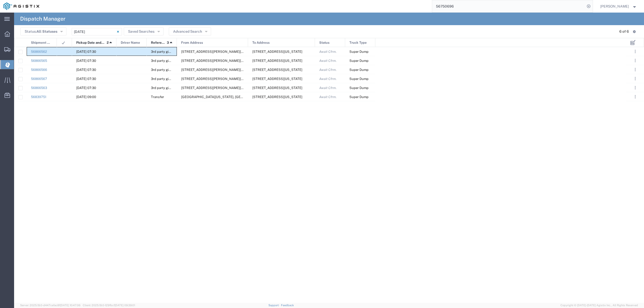  I want to click on span: 308 W Alluvial Ave, Clovis, California, 93611, United States, so click(277, 97).